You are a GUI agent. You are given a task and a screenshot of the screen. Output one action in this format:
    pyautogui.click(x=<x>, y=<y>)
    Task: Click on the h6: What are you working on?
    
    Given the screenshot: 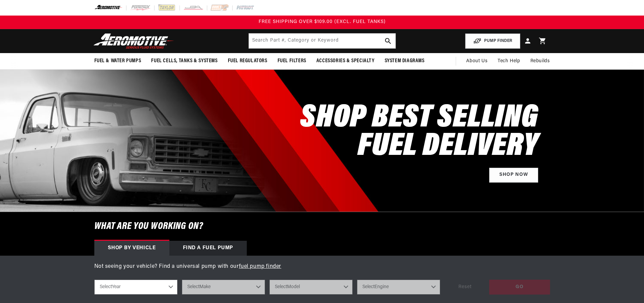 What is the action you would take?
    pyautogui.click(x=322, y=227)
    